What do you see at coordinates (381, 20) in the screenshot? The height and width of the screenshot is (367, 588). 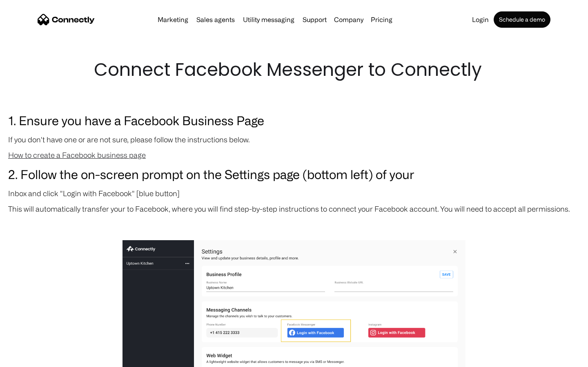 I see `a: Pricing` at bounding box center [381, 20].